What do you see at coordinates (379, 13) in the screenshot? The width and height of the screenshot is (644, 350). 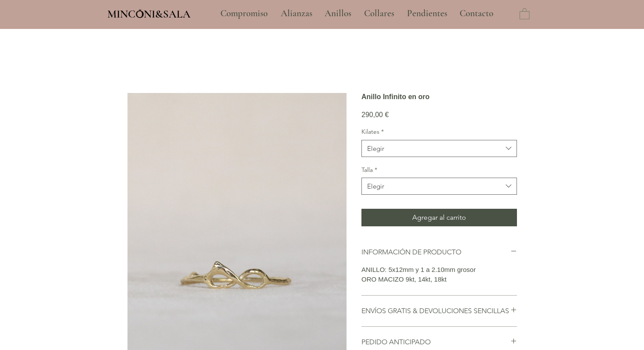 I see `a: Collares` at bounding box center [379, 13].